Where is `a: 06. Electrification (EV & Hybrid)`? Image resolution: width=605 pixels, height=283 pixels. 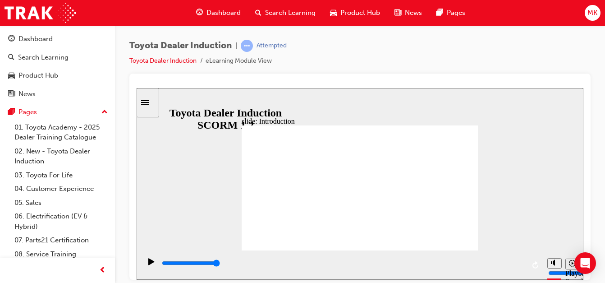
a: 06. Electrification (EV & Hybrid) is located at coordinates (61, 221).